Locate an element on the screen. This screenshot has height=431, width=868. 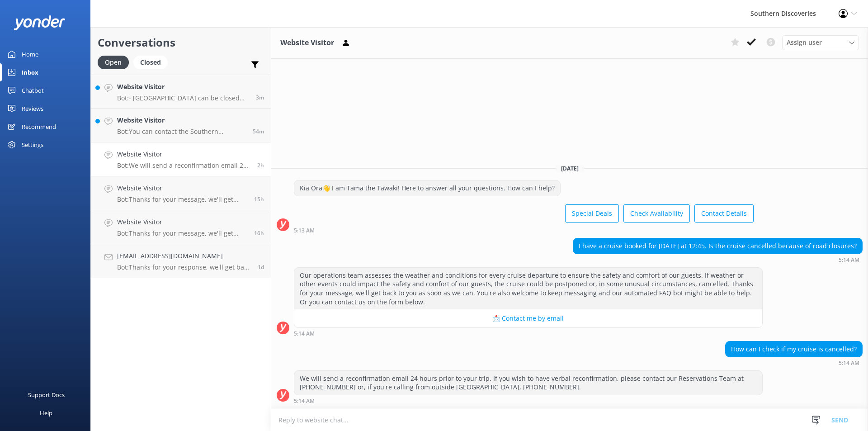
p: Bot: Thanks for your response, we'll get back to you as soon as we can during opening hours. is located at coordinates (184, 267).